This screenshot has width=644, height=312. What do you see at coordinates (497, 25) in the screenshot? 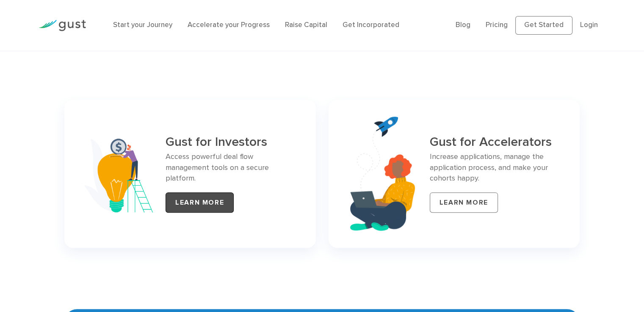
I see `a: Pricing` at bounding box center [497, 25].